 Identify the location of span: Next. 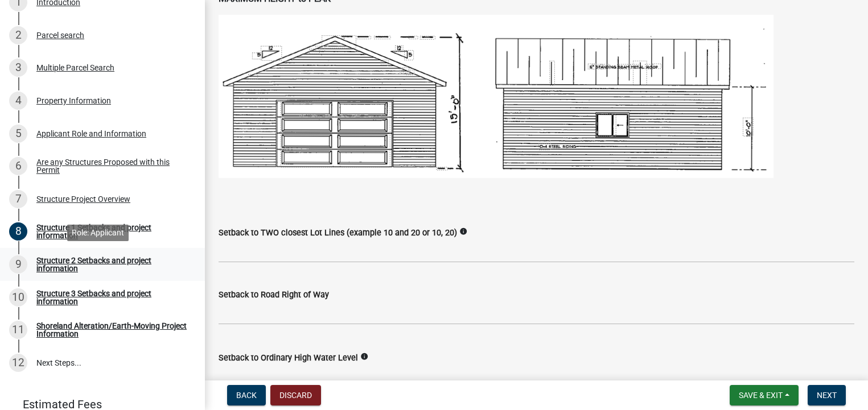
(826, 396).